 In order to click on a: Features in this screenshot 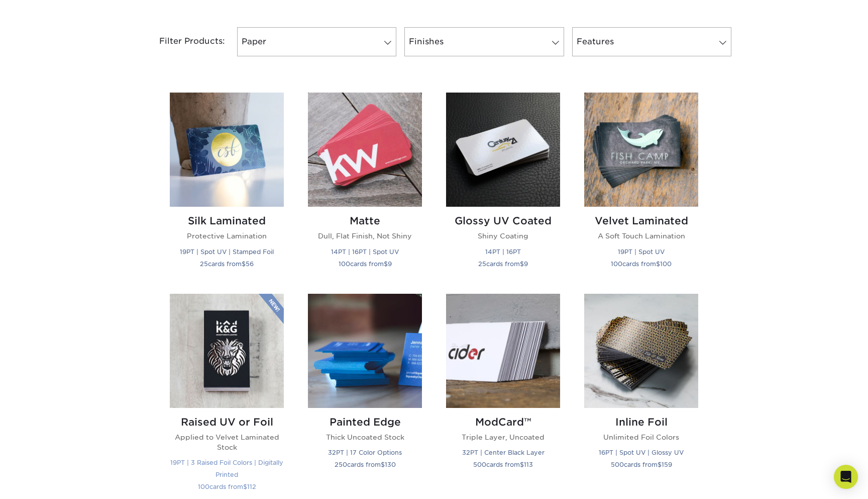, I will do `click(652, 42)`.